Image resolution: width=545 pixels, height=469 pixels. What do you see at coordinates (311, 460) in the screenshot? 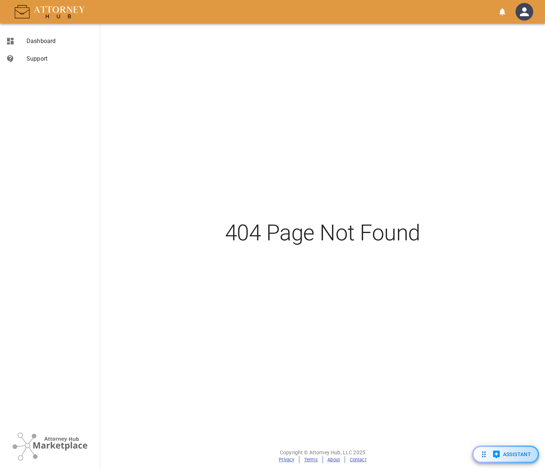
I see `a: Terms` at bounding box center [311, 460].